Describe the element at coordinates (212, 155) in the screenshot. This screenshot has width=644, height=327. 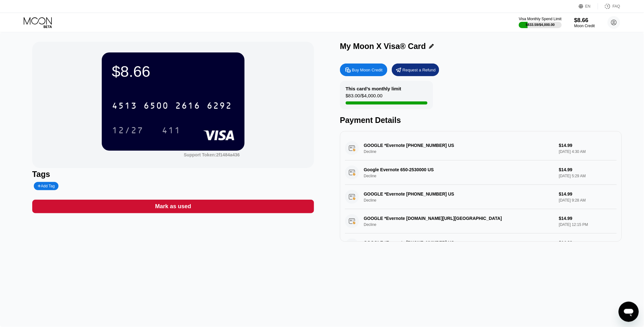
I see `div: Support Token:2f1484a436` at that location.